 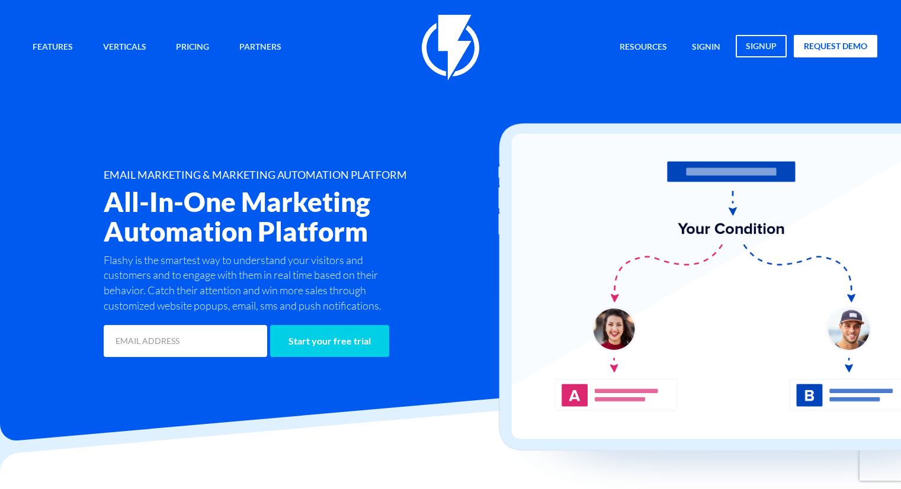 What do you see at coordinates (308, 175) in the screenshot?
I see `h1: EMAIL MARKETING & MARKETING AUTOMATION PLATFORM` at bounding box center [308, 175].